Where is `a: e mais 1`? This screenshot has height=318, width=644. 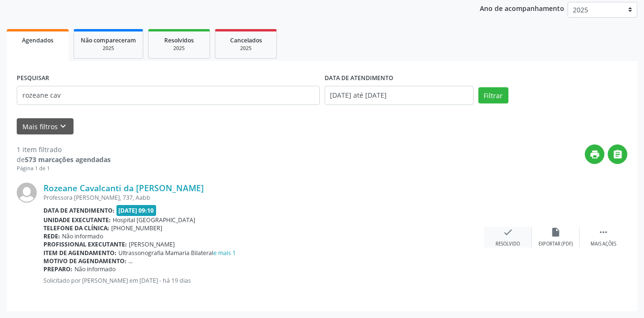 a: e mais 1 is located at coordinates (224, 253).